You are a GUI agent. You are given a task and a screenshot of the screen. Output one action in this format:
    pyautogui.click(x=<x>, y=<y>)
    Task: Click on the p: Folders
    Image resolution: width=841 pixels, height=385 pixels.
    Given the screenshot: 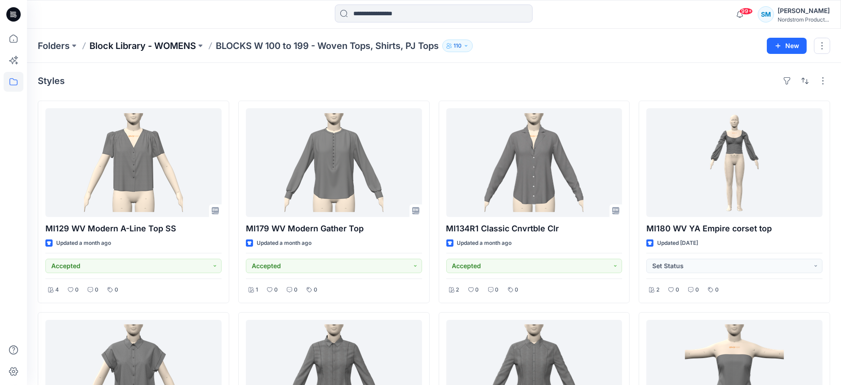 What is the action you would take?
    pyautogui.click(x=53, y=46)
    